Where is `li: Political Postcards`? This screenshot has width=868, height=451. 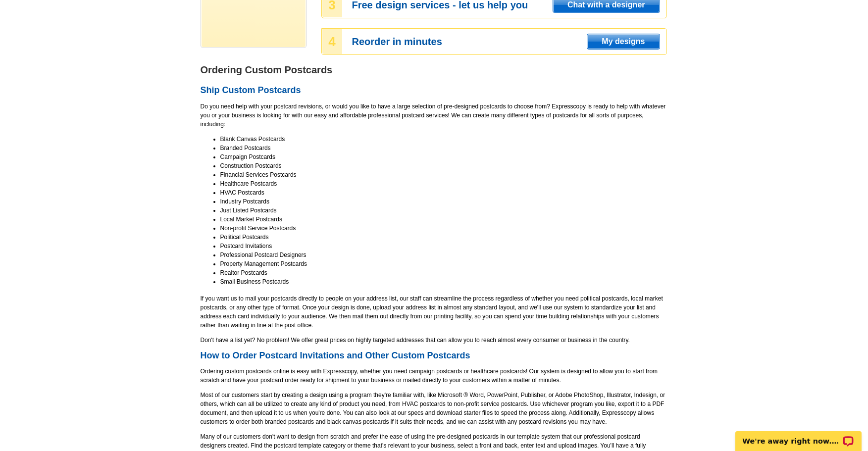
li: Political Postcards is located at coordinates (444, 237).